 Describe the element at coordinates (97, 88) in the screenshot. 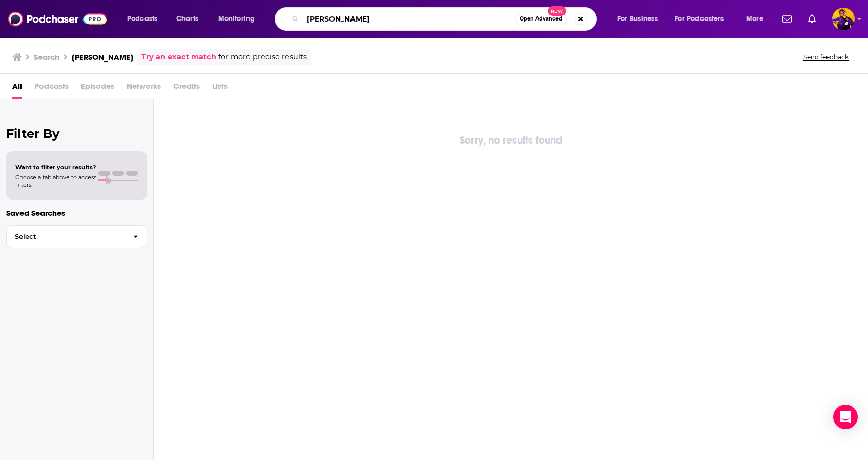

I see `span: Episodes` at that location.